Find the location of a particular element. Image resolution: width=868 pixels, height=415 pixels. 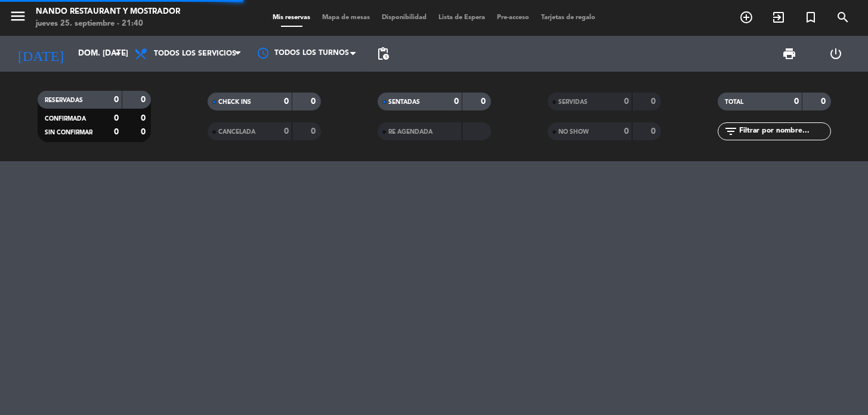

button: menu is located at coordinates (18, 18).